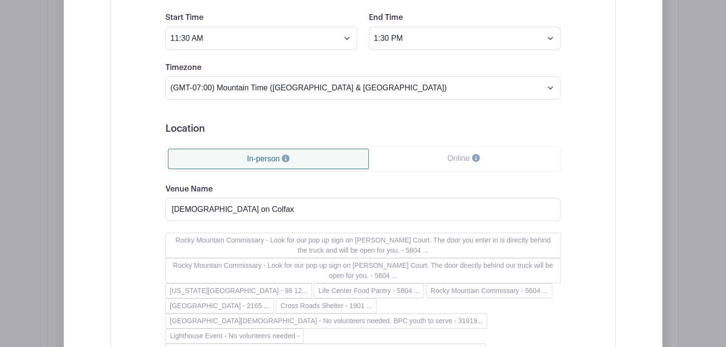 Image resolution: width=726 pixels, height=347 pixels. I want to click on button: Life Center Food Pantry - 5804 ..., so click(369, 291).